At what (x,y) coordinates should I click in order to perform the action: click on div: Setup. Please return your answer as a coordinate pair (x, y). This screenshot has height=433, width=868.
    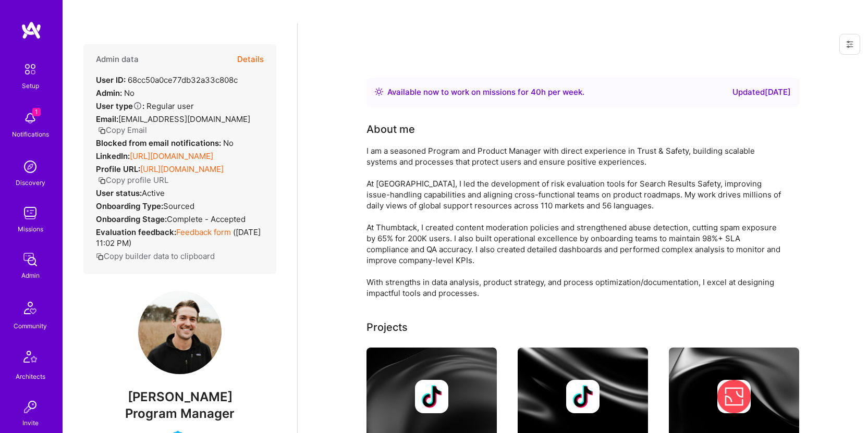
    Looking at the image, I should click on (31, 86).